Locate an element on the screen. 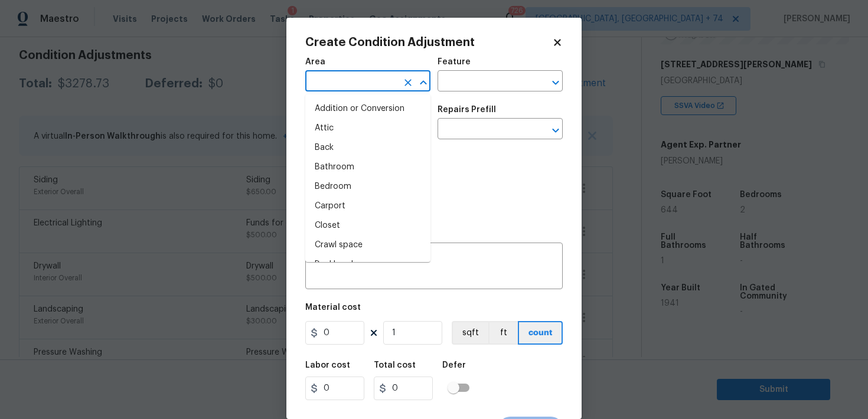 The height and width of the screenshot is (419, 868). li: Attic is located at coordinates (368, 128).